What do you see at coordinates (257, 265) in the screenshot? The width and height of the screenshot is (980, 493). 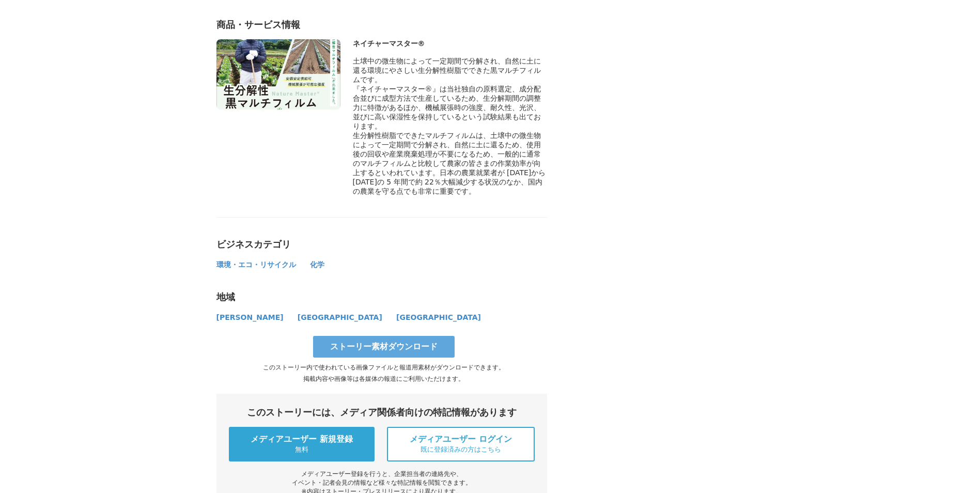 I see `a: 環境・エコ・リサイクル` at bounding box center [257, 265].